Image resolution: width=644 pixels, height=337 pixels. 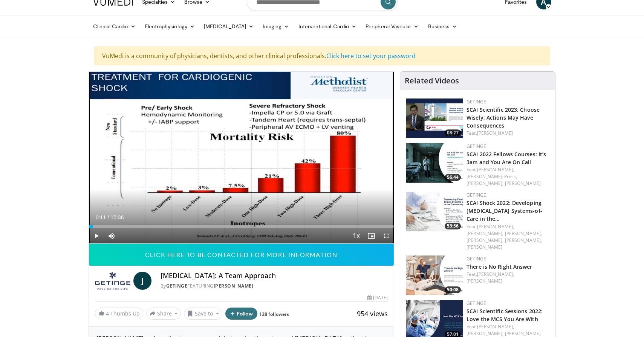 What do you see at coordinates (435, 211) in the screenshot?
I see `a: 53:56` at bounding box center [435, 211].